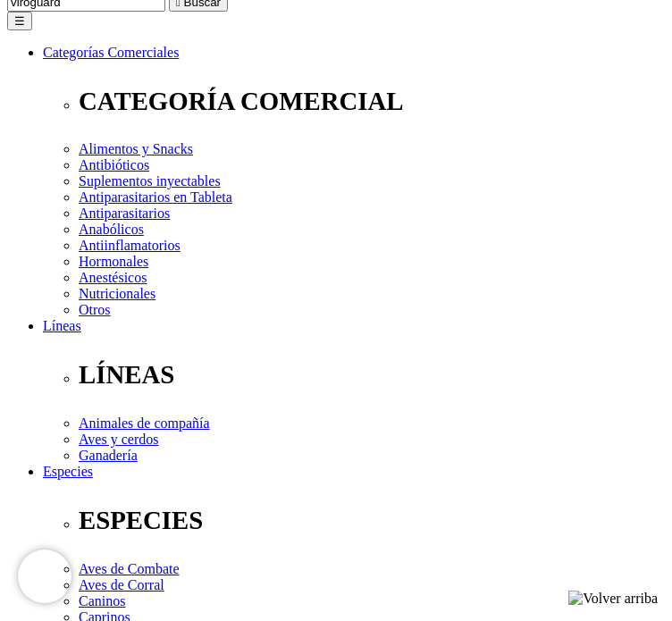 The width and height of the screenshot is (672, 621). Describe the element at coordinates (62, 326) in the screenshot. I see `span: Líneas` at that location.